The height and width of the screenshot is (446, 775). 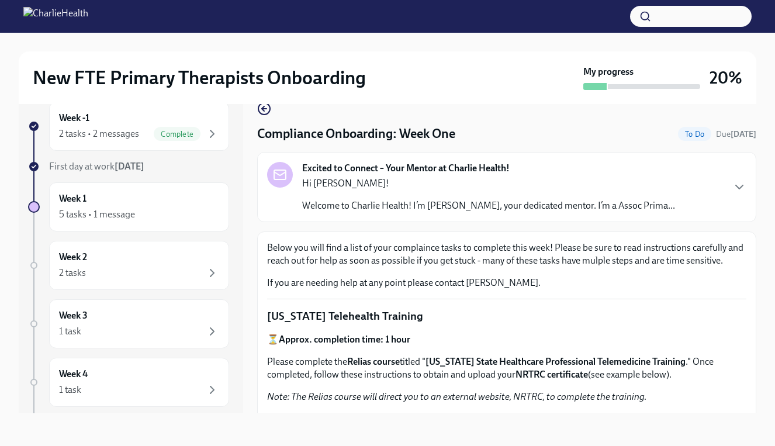 What do you see at coordinates (298, 418) in the screenshot?
I see `a: HERE` at bounding box center [298, 418].